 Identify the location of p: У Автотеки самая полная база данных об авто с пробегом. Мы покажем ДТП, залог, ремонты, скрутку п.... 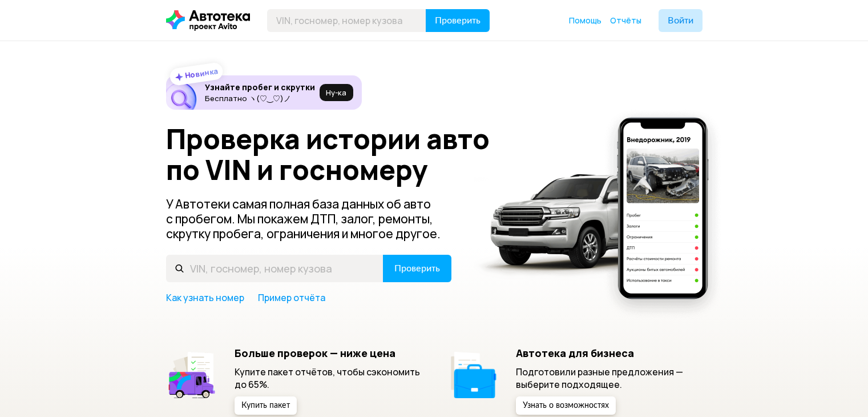
(310, 218).